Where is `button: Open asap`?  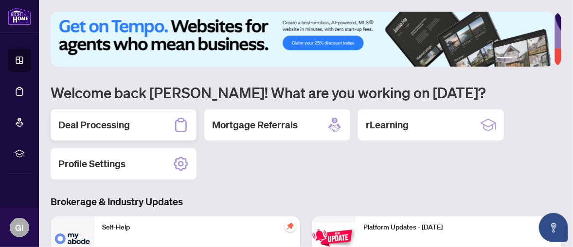
button: Open asap is located at coordinates (554, 228).